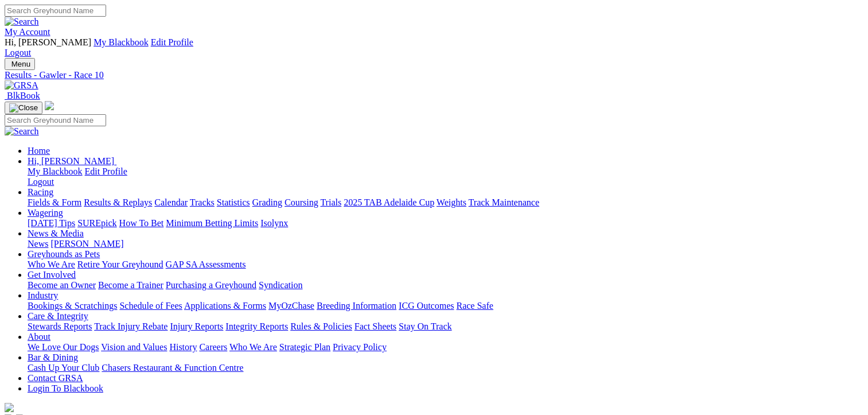 This screenshot has width=868, height=415. I want to click on a: We Love Our Dogs, so click(63, 347).